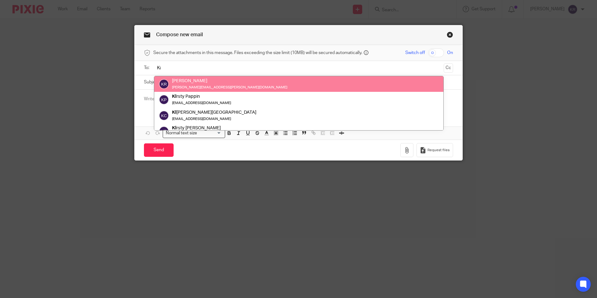  Describe the element at coordinates (181, 133) in the screenshot. I see `span: Normal text size` at that location.